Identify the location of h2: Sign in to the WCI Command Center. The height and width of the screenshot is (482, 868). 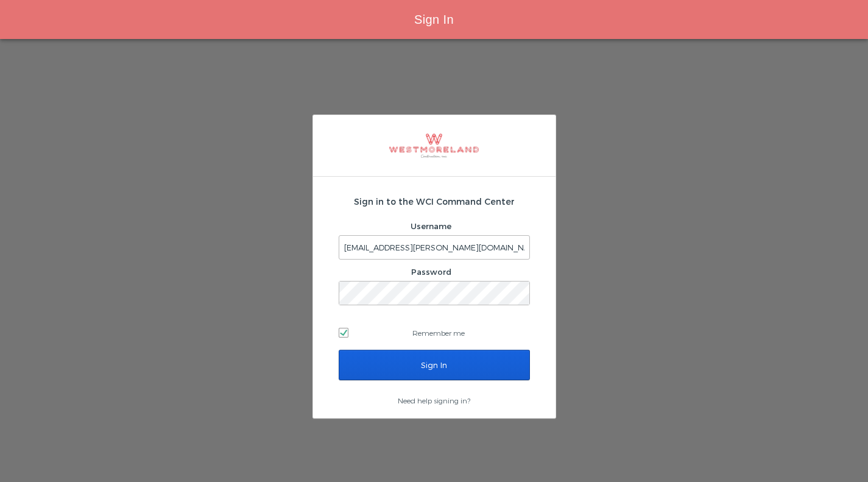
(435, 201).